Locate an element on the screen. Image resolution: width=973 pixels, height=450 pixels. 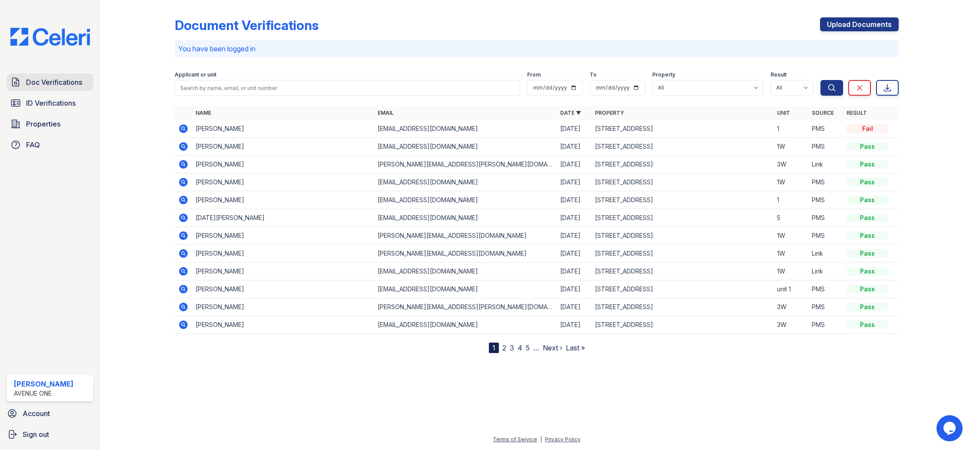
a: Sign out is located at coordinates (50, 434).